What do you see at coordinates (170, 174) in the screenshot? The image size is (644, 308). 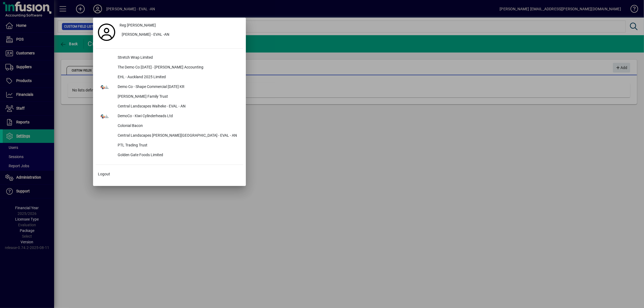 I see `button: Logout` at bounding box center [170, 174].